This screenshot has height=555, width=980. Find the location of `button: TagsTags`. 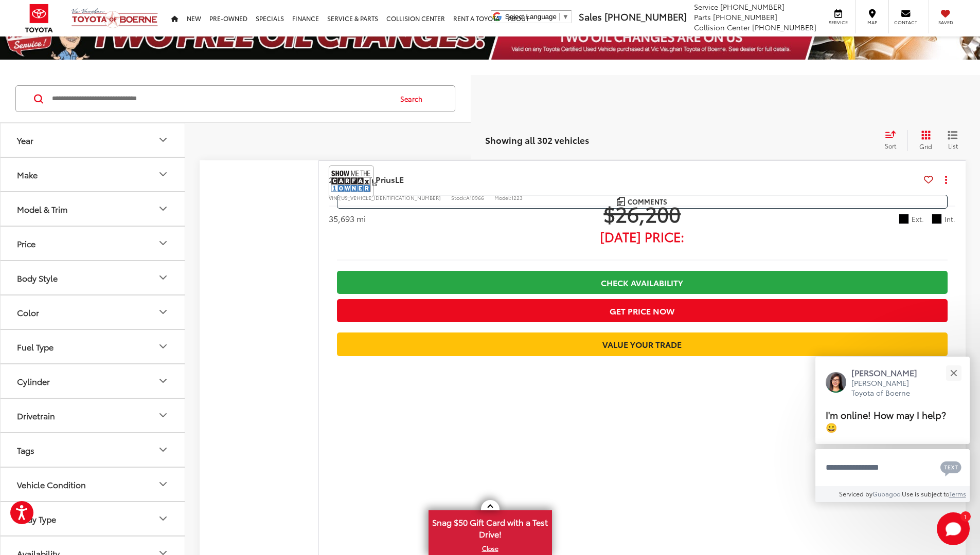

button: TagsTags is located at coordinates (93, 450).